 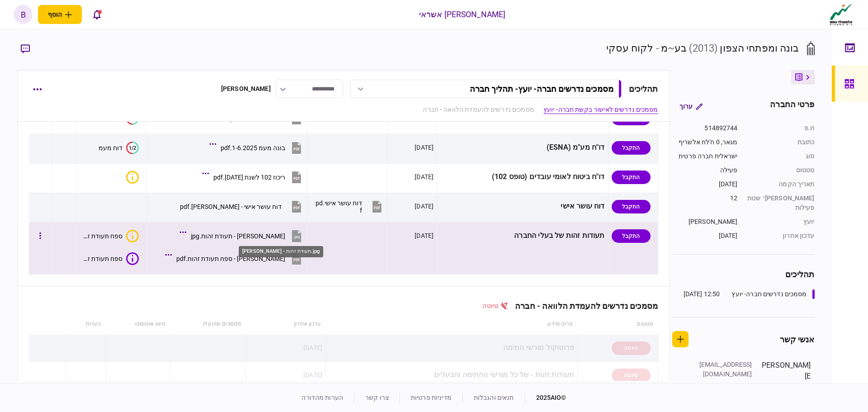 I want to click on a: מסמכים נדרשים להעמדת הלוואה - חברה, so click(x=478, y=109).